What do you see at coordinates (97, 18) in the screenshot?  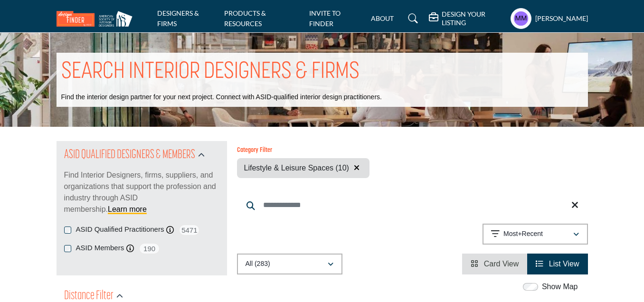 I see `img: Site Logo` at bounding box center [97, 18].